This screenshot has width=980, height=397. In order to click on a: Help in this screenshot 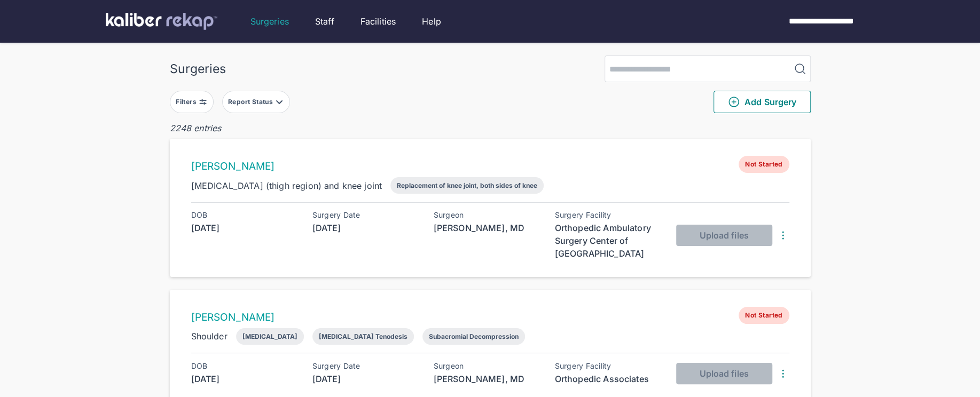, I will do `click(432, 21)`.